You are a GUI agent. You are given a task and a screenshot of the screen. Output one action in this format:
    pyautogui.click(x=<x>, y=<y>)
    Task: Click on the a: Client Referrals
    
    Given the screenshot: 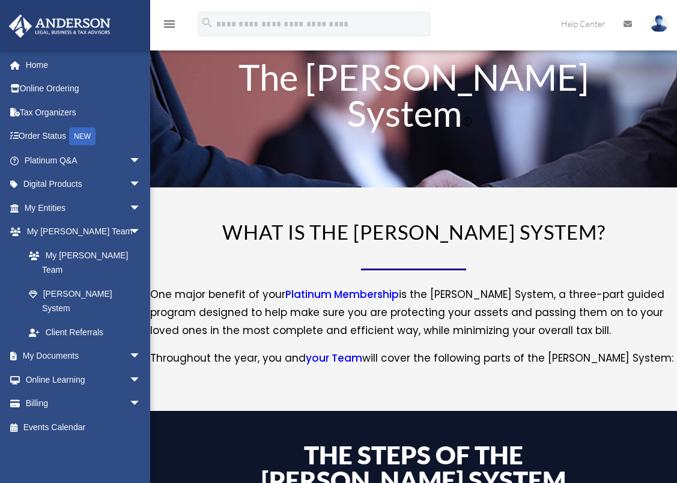 What is the action you would take?
    pyautogui.click(x=88, y=332)
    